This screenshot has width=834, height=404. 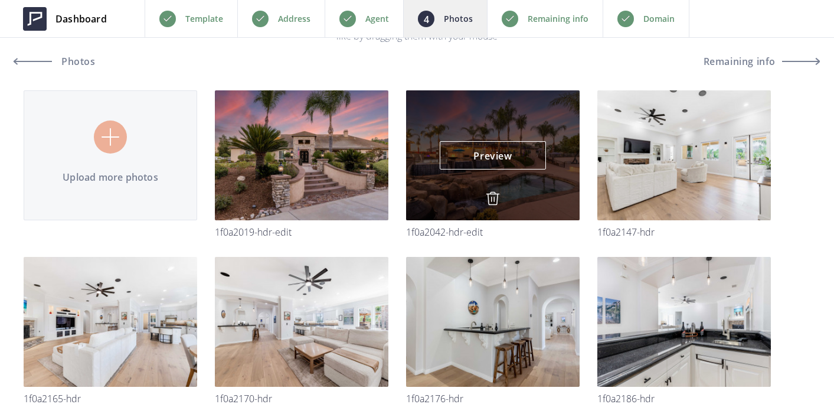 I want to click on img: delete, so click(x=493, y=198).